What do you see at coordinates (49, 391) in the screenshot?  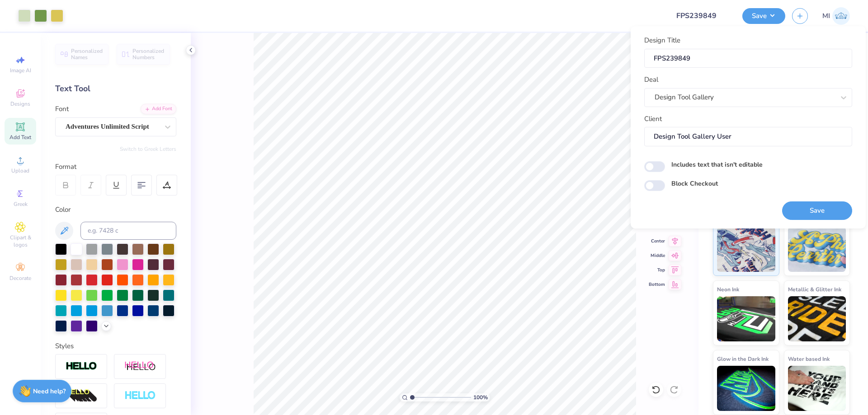 I see `strong: Need help?` at bounding box center [49, 391].